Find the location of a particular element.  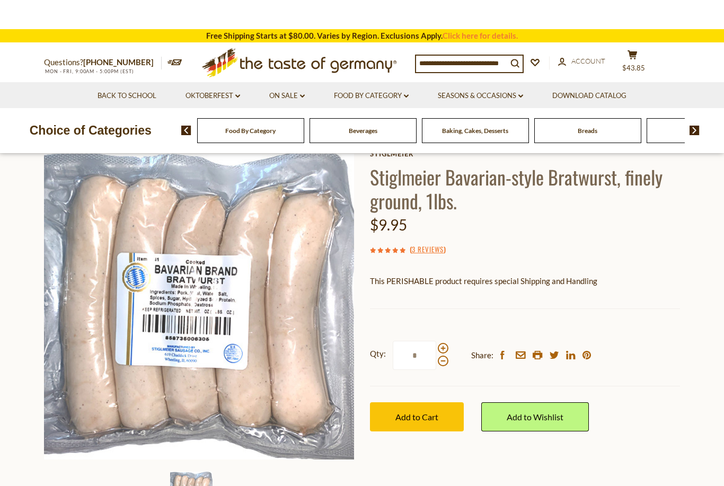

a: Oktoberfest is located at coordinates (212, 96).